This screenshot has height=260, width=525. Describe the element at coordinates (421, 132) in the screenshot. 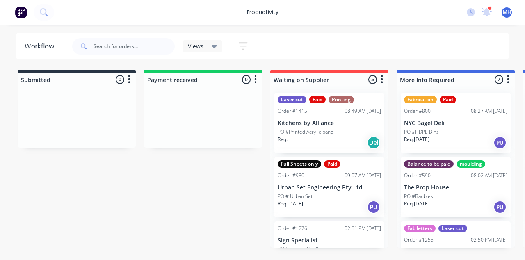

I see `p: PO #HDPE Bins` at that location.